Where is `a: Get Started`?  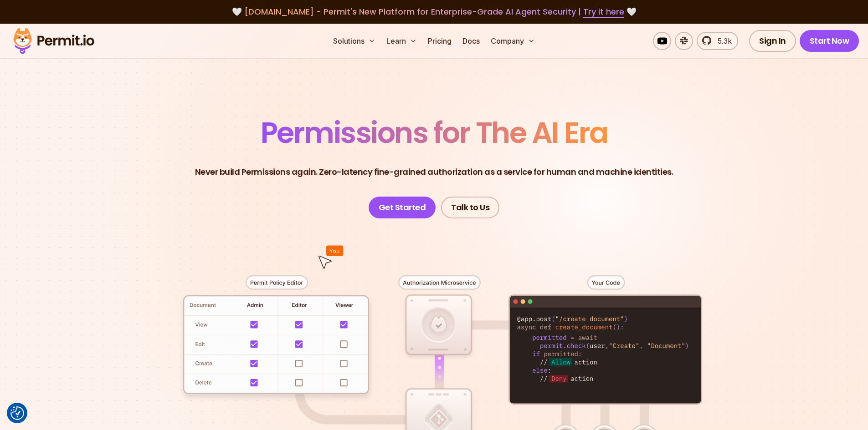
a: Get Started is located at coordinates (402, 208).